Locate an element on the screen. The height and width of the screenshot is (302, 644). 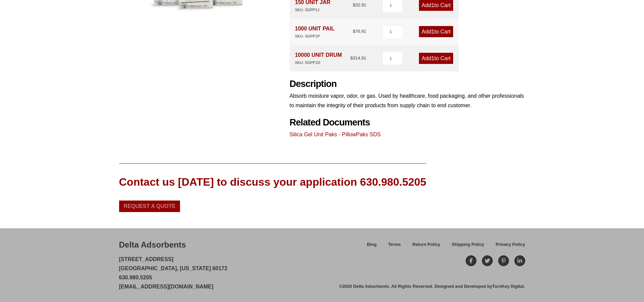
span: Request a Quote is located at coordinates (149, 206).